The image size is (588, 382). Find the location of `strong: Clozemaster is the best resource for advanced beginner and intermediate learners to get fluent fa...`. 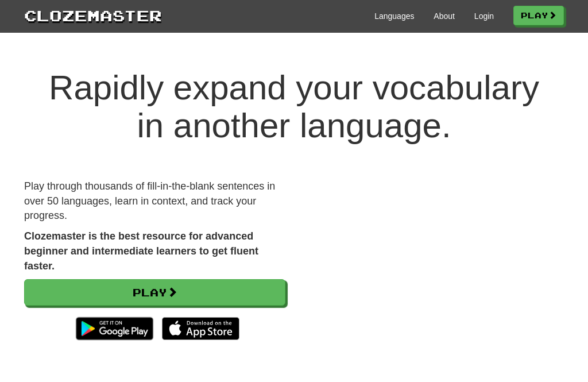

strong: Clozemaster is the best resource for advanced beginner and intermediate learners to get fluent fa... is located at coordinates (141, 250).